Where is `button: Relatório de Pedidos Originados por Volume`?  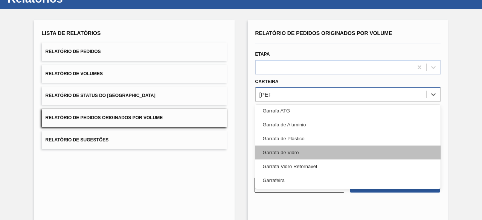
button: Relatório de Pedidos Originados por Volume is located at coordinates (135, 118).